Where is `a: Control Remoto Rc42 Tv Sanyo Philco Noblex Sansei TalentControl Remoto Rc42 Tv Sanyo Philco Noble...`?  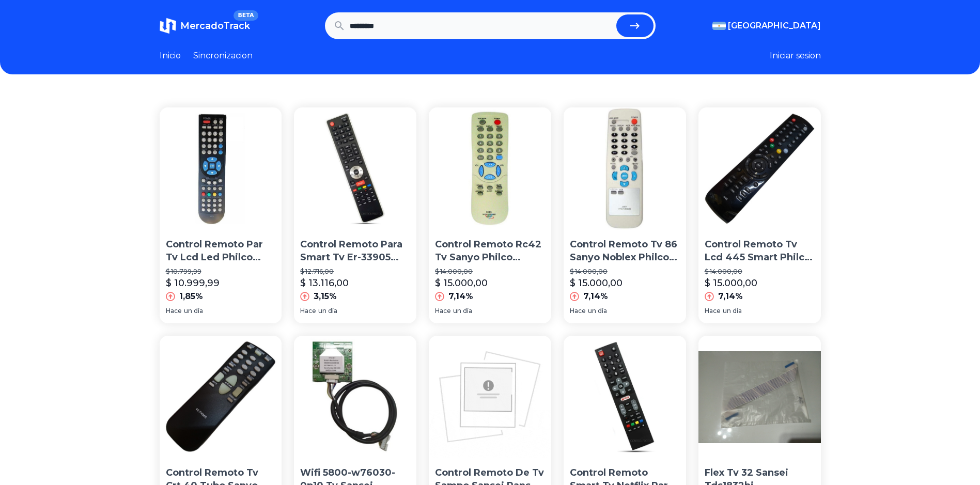
a: Control Remoto Rc42 Tv Sanyo Philco Noblex Sansei TalentControl Remoto Rc42 Tv Sanyo Philco Noble... is located at coordinates (490, 216).